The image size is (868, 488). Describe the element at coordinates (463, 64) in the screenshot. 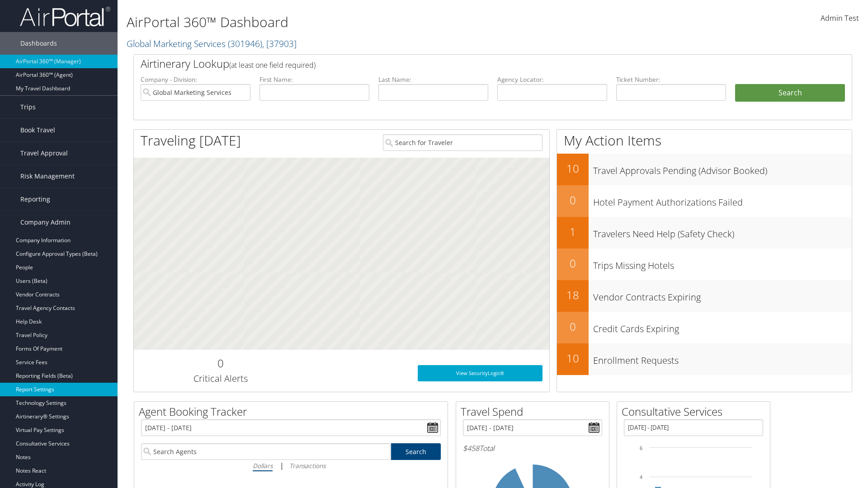

I see `h2: Airtinerary Lookup` at that location.